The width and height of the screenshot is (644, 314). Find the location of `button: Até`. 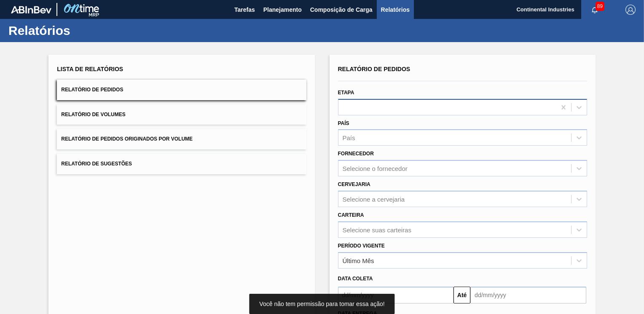

button: Até is located at coordinates (462, 295).